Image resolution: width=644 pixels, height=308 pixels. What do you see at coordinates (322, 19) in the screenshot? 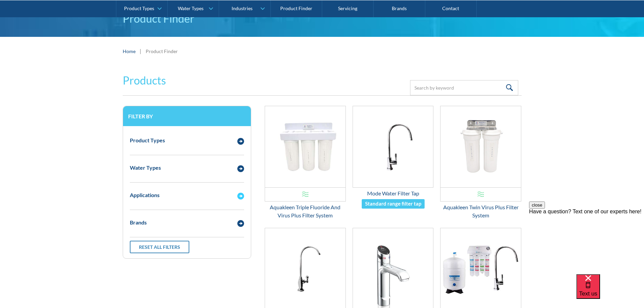
I see `h1: Product Finder` at bounding box center [322, 19].